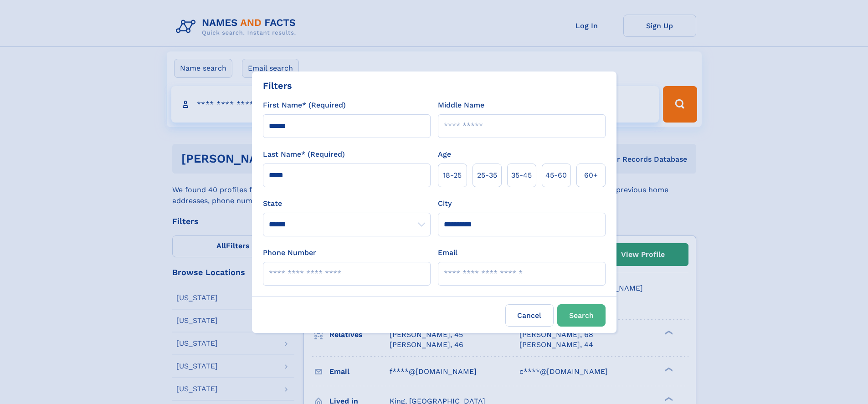 This screenshot has width=868, height=404. I want to click on label: Middle Name, so click(461, 105).